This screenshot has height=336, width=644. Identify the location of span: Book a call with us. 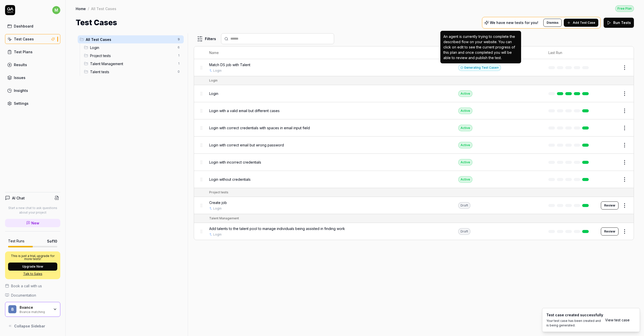
(27, 286).